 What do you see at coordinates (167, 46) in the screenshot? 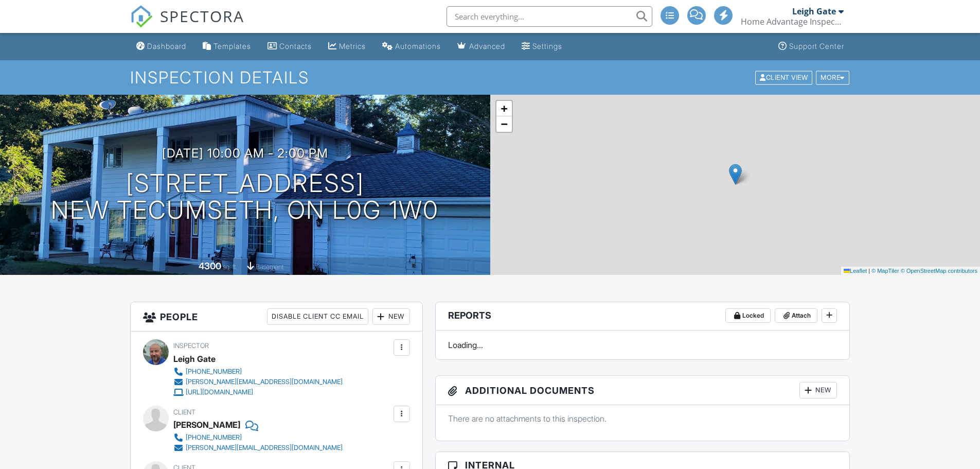
I see `div: Dashboard` at bounding box center [167, 46].